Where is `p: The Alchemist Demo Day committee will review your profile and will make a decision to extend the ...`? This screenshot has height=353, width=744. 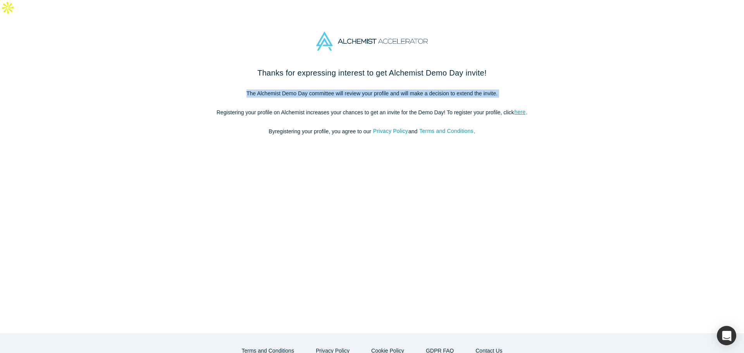
p: The Alchemist Demo Day committee will review your profile and will make a decision to extend the ... is located at coordinates (372, 93).